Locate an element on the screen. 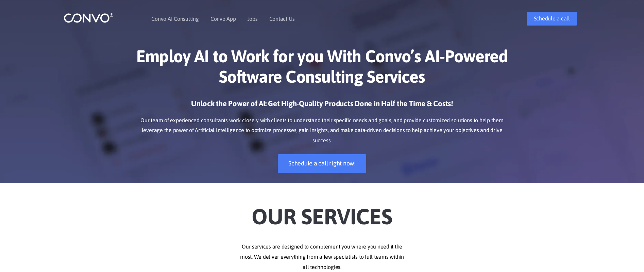 The height and width of the screenshot is (272, 644). p: Our team of experienced consultants work closely with clients to understand their specific needs ... is located at coordinates (322, 131).